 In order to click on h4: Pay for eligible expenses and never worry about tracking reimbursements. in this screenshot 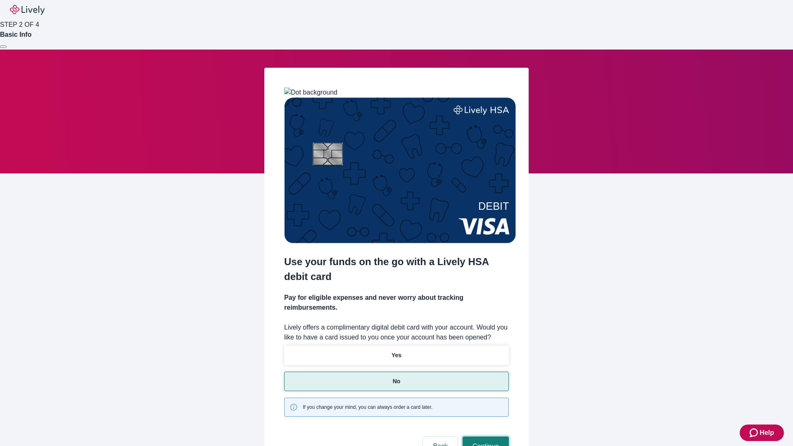, I will do `click(397, 303)`.